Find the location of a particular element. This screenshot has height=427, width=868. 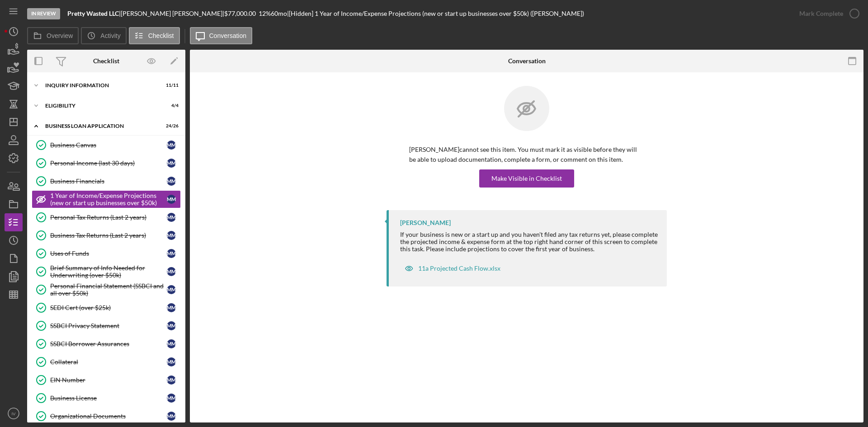

div: 60 mo is located at coordinates (279, 14).